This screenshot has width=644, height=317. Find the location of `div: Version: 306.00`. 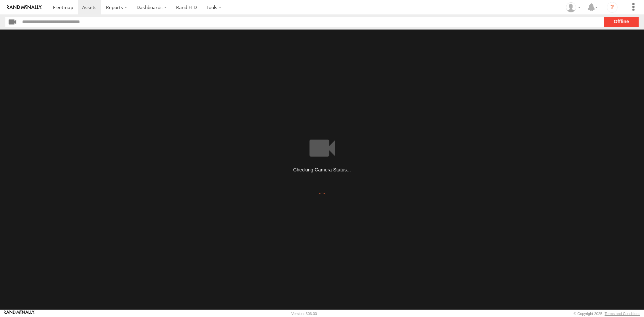

div: Version: 306.00 is located at coordinates (304, 313).